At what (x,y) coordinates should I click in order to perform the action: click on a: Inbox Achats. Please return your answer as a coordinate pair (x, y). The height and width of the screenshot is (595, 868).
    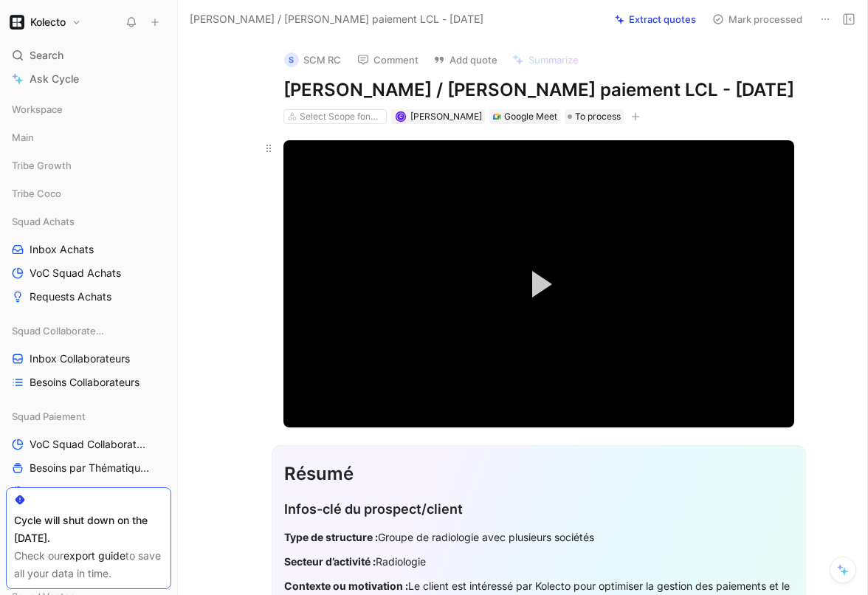
    Looking at the image, I should click on (88, 249).